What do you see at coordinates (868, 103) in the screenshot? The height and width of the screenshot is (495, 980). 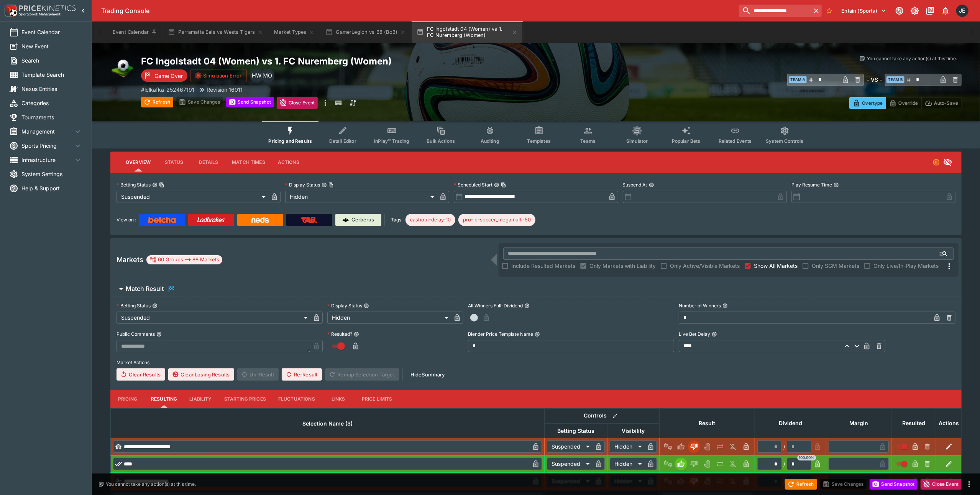 I see `button: Overtype` at bounding box center [868, 103].